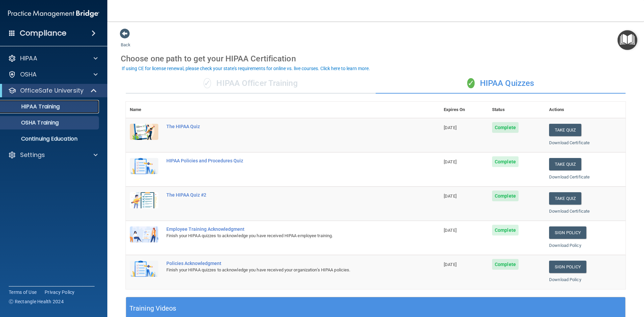  Describe the element at coordinates (53, 155) in the screenshot. I see `a: Settings` at that location.